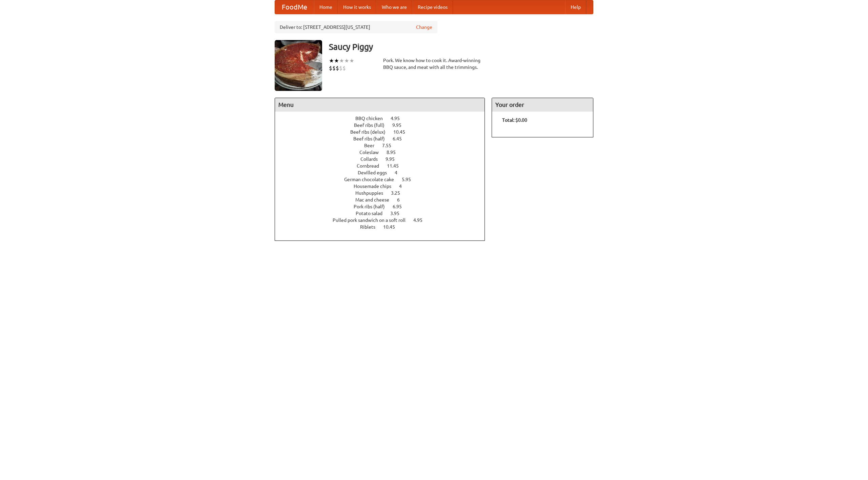 The height and width of the screenshot is (480, 868). I want to click on a: Who we are, so click(394, 7).